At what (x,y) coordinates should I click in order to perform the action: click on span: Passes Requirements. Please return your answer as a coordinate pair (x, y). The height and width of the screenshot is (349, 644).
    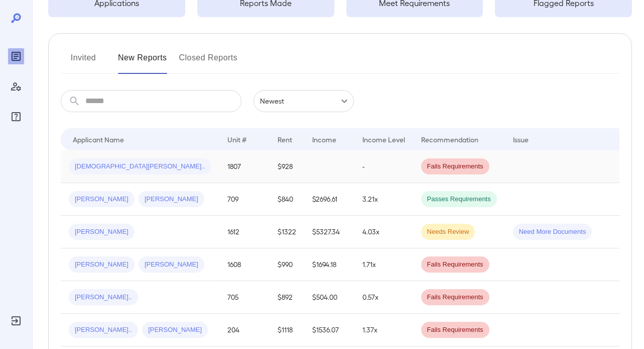
    Looking at the image, I should click on (459, 199).